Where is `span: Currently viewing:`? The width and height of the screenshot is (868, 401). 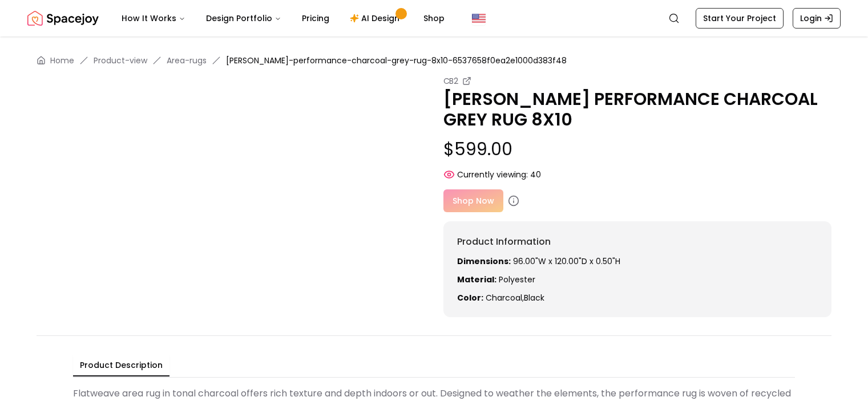
span: Currently viewing: is located at coordinates (492, 175).